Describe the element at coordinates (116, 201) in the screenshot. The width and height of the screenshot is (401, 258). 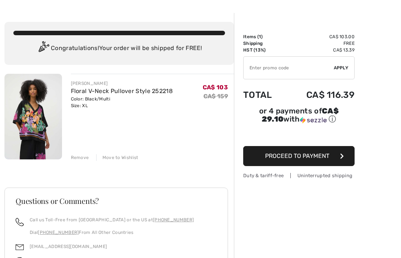
I see `h3: Questions or Comments?` at that location.